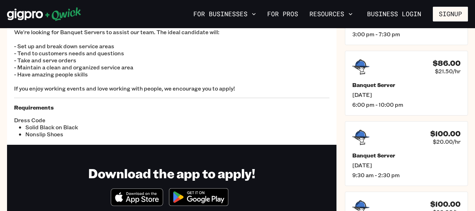 Image resolution: width=475 pixels, height=211 pixels. Describe the element at coordinates (99, 134) in the screenshot. I see `li: Nonslip Shoes` at that location.